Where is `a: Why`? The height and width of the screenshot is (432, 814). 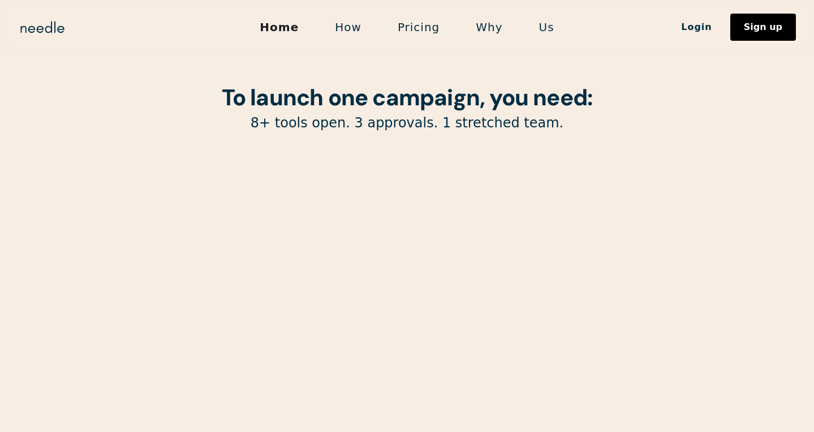
a: Why is located at coordinates (489, 27).